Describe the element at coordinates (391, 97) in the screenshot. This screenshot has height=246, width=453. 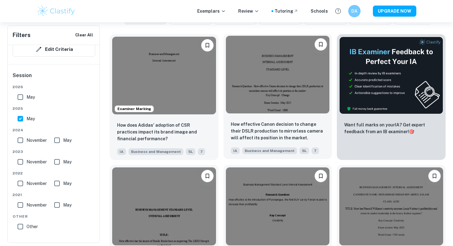
I see `a: ThumbnailWant full marks on yourIA? Get expert feedback from an IB examiner!` at that location.